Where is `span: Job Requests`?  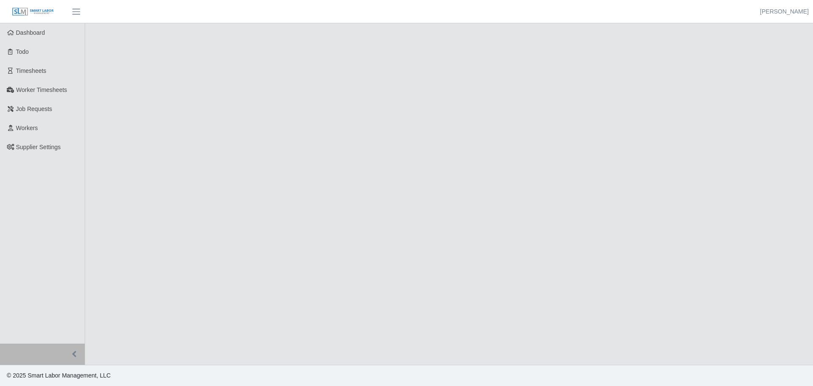
span: Job Requests is located at coordinates (34, 109).